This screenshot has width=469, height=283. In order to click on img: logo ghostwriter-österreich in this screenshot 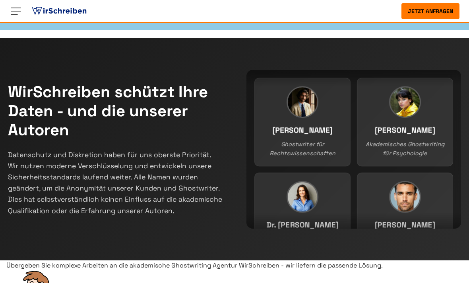, I will do `click(59, 11)`.